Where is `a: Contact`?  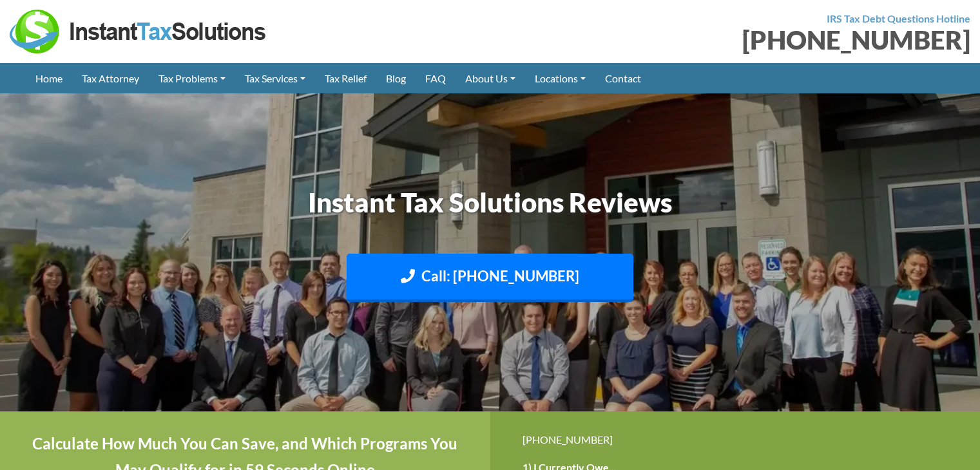
a: Contact is located at coordinates (623, 78).